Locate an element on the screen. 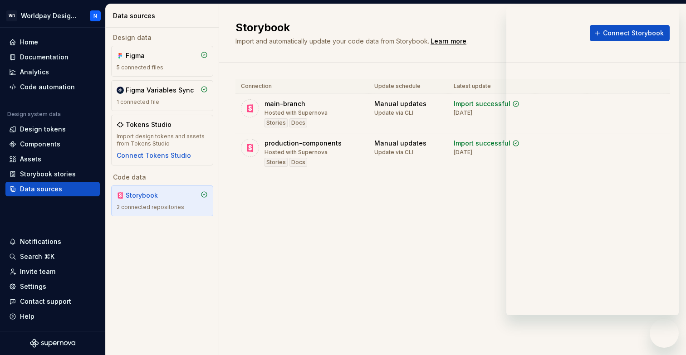 This screenshot has height=355, width=686. div: Code data is located at coordinates (162, 177).